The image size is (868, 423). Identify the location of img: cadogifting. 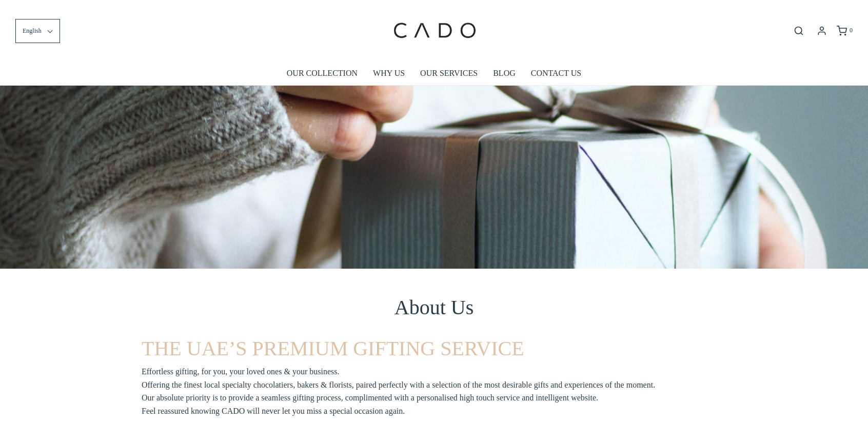
(434, 31).